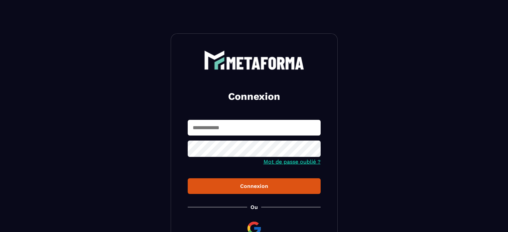 This screenshot has width=508, height=232. Describe the element at coordinates (292, 162) in the screenshot. I see `a: Mot de passe oublié ?` at that location.